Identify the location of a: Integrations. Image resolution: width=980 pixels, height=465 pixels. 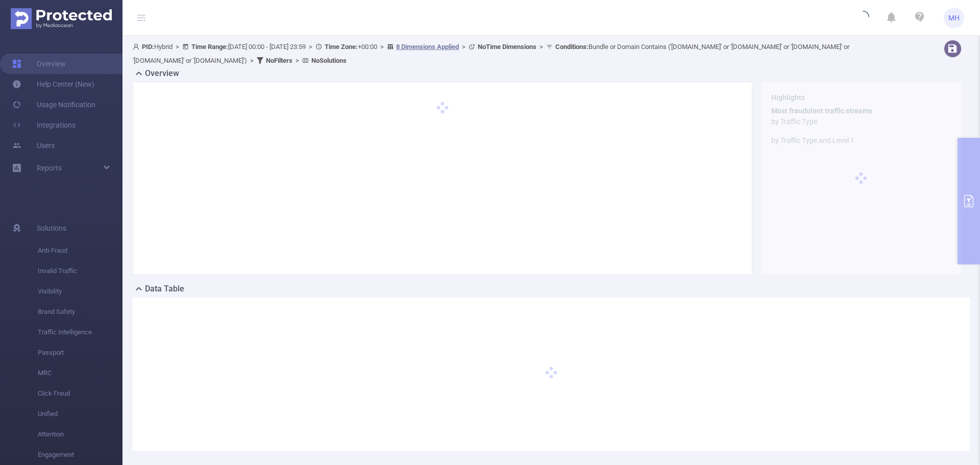
(44, 125).